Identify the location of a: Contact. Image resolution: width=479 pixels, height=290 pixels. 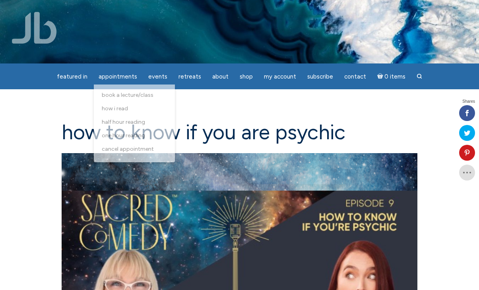
(355, 77).